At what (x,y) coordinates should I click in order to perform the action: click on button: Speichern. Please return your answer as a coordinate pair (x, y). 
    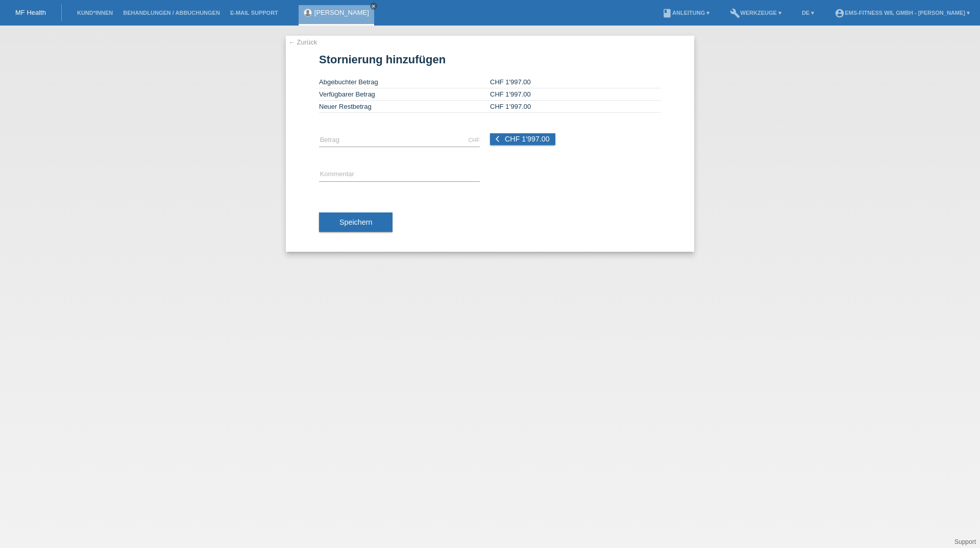
    Looking at the image, I should click on (355, 222).